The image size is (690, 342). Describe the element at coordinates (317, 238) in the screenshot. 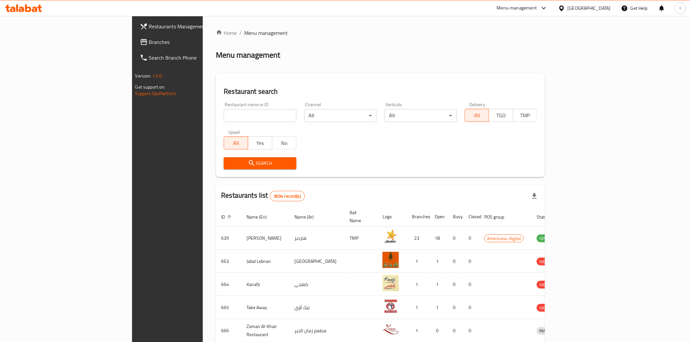

I see `td: هارديز` at that location.